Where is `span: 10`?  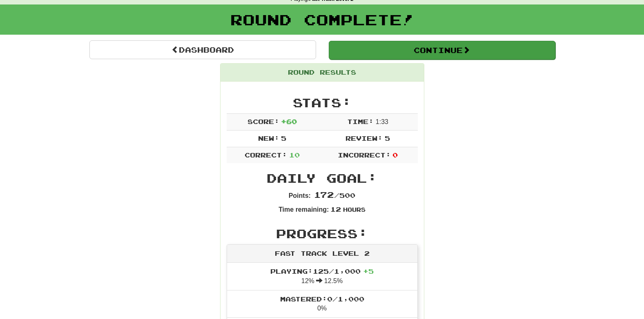
span: 10 is located at coordinates (294, 155).